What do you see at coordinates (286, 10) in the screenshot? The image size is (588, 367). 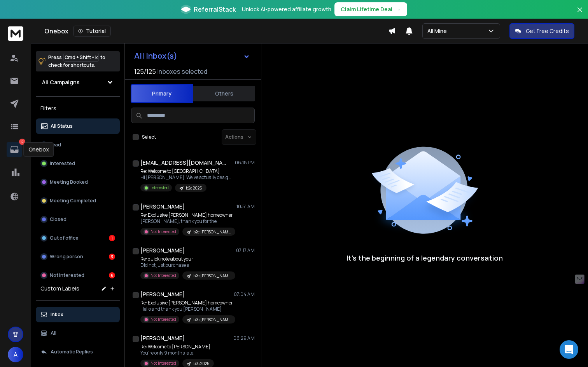 I see `p: Unlock AI-powered affiliate growth` at bounding box center [286, 10].